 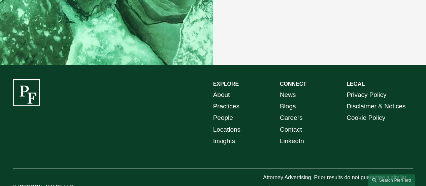 I want to click on a: Locations, so click(x=227, y=129).